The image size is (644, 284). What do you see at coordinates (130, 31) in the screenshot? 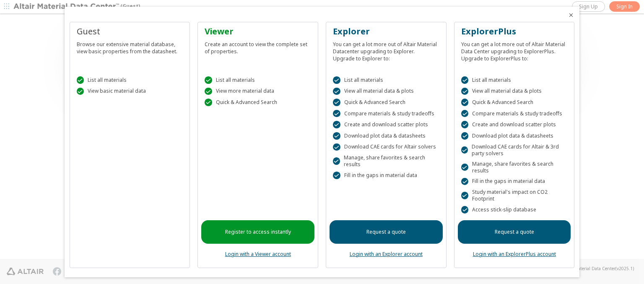
I see `div: Guest` at bounding box center [130, 31].